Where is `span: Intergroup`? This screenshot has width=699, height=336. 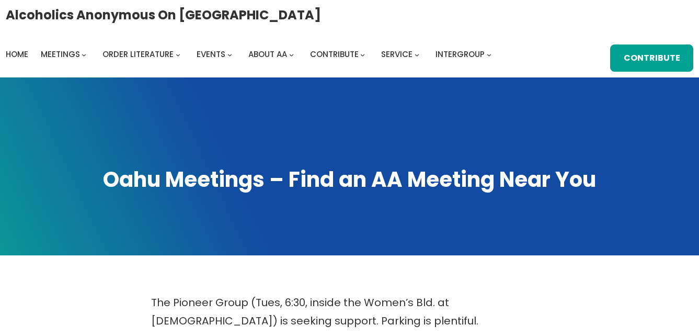
span: Intergroup is located at coordinates (460, 54).